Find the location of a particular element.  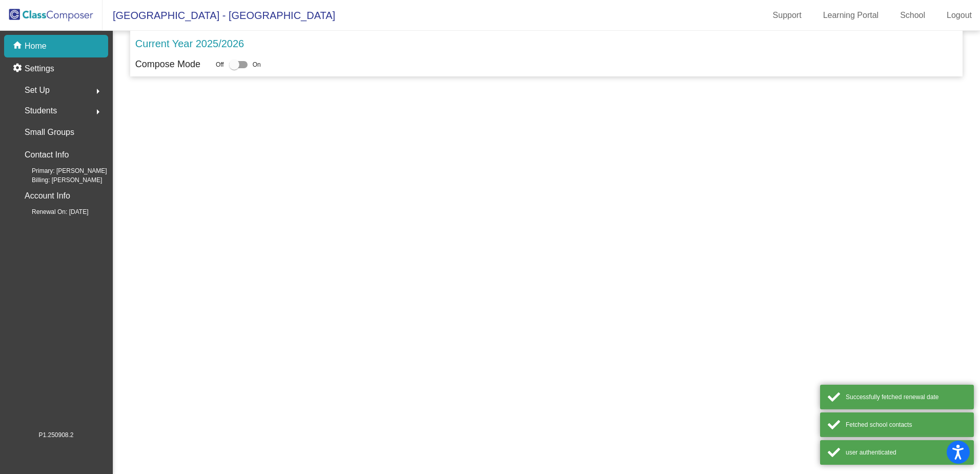

div: user authenticated is located at coordinates (906, 452).